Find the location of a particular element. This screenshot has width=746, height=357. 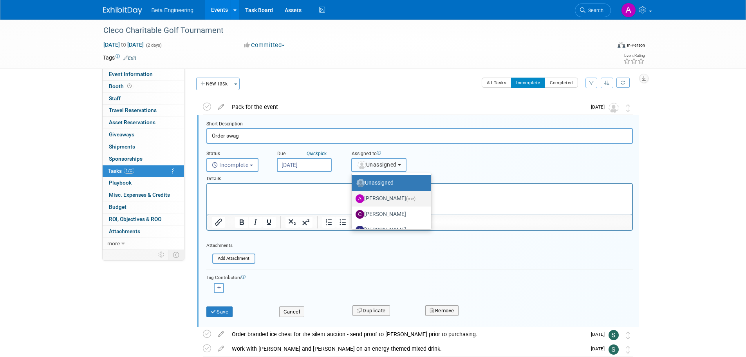

a: Refresh is located at coordinates (623, 83).